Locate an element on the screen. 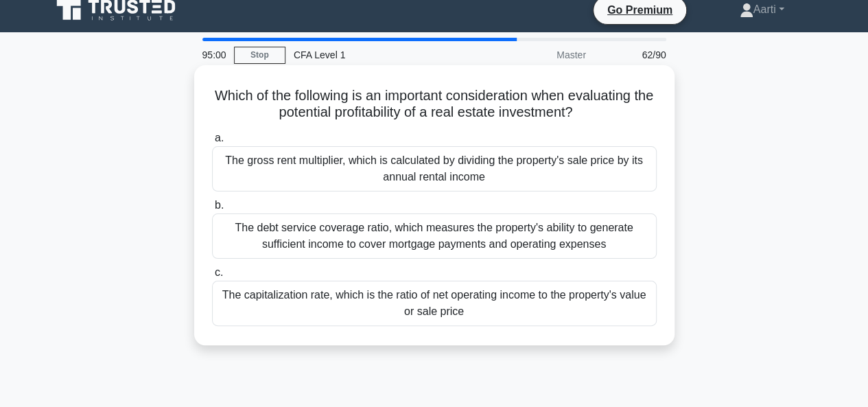  span: b. is located at coordinates (218, 205).